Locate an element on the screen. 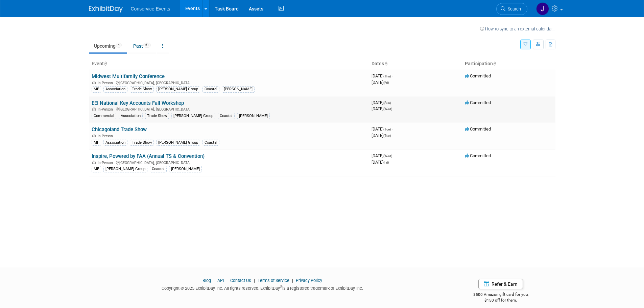 This screenshot has width=644, height=308. span: Search is located at coordinates (513, 9).